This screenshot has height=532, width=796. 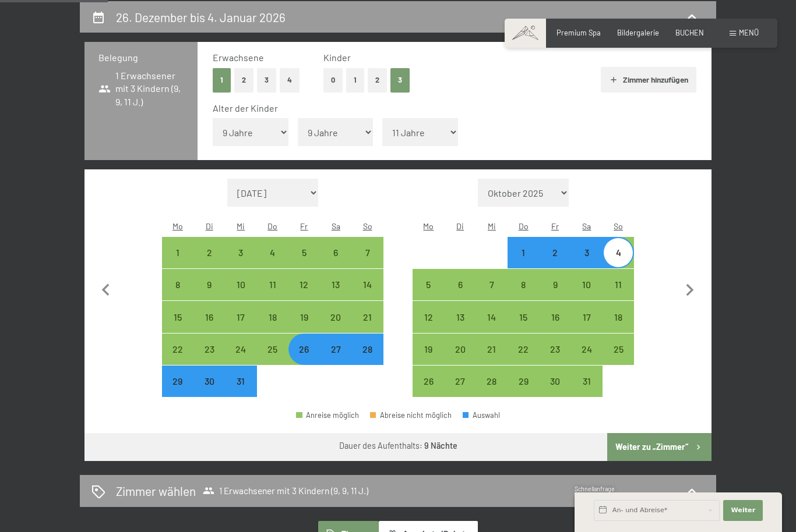 What do you see at coordinates (241, 327) in the screenshot?
I see `div: 17` at bounding box center [241, 327].